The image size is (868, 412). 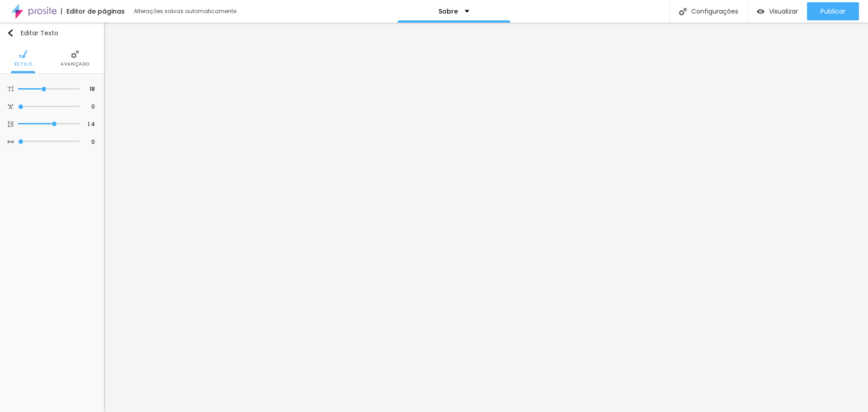 What do you see at coordinates (75, 64) in the screenshot?
I see `span: Avançado` at bounding box center [75, 64].